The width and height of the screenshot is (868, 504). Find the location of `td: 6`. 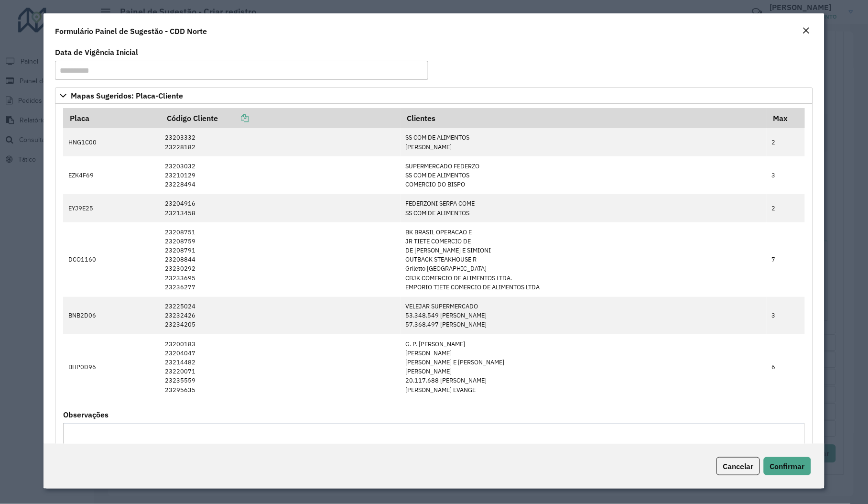

td: 6 is located at coordinates (786, 367).